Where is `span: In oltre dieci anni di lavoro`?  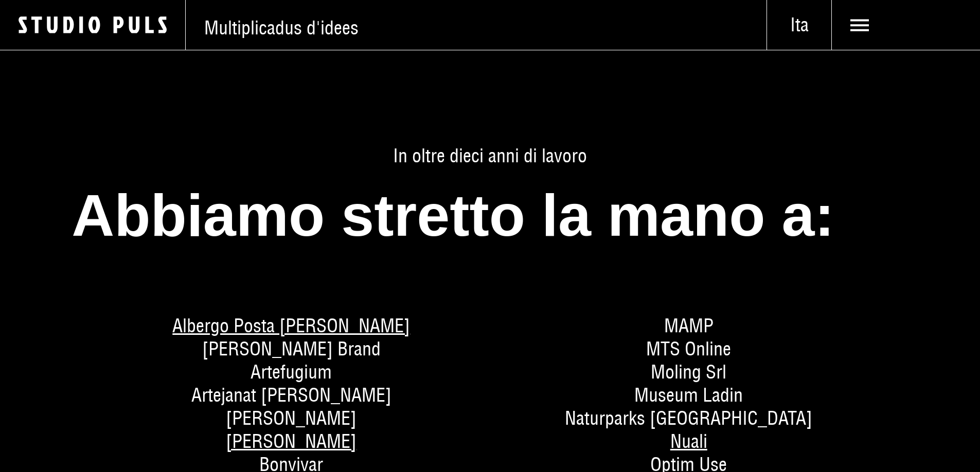 span: In oltre dieci anni di lavoro is located at coordinates (490, 156).